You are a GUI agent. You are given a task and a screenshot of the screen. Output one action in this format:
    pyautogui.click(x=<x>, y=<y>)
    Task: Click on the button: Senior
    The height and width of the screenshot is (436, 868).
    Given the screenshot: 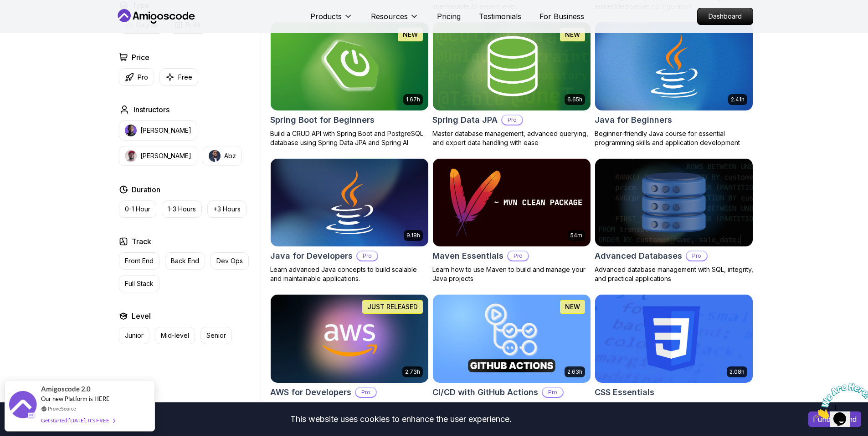 What is the action you would take?
    pyautogui.click(x=216, y=336)
    